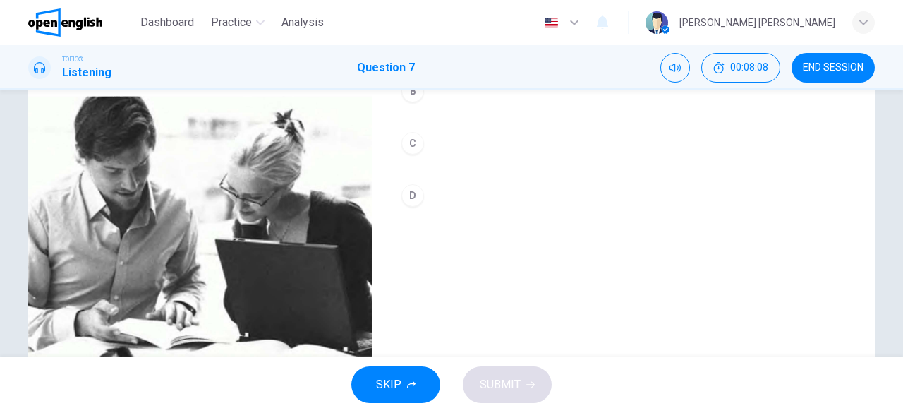  What do you see at coordinates (87, 73) in the screenshot?
I see `h1: Listening` at bounding box center [87, 73].